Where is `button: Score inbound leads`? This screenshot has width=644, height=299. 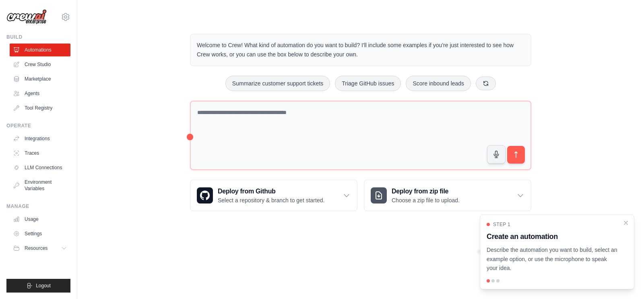
button: Score inbound leads is located at coordinates (438, 83).